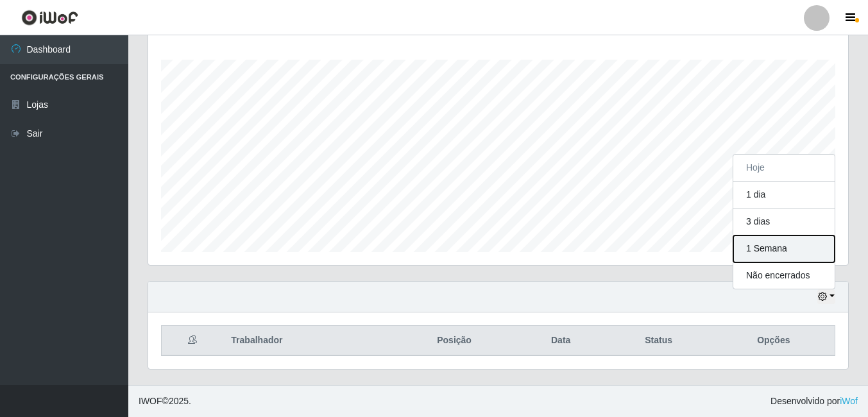 The image size is (868, 417). What do you see at coordinates (308, 341) in the screenshot?
I see `th: Trabalhador` at bounding box center [308, 341].